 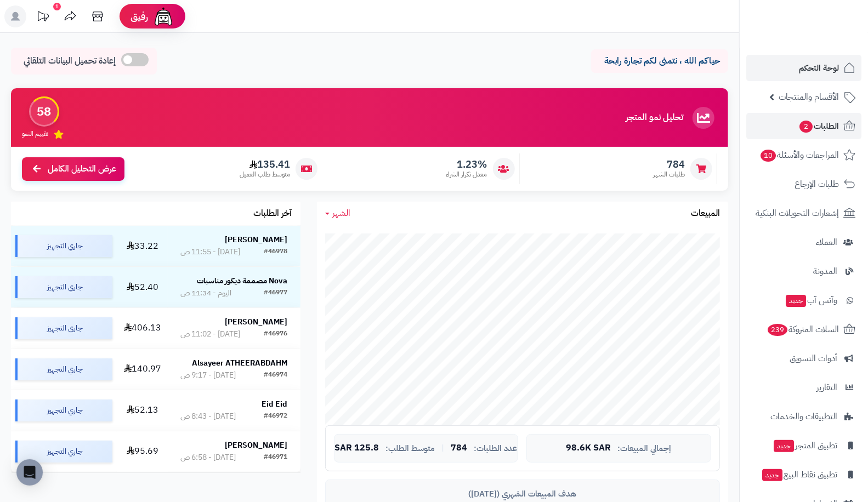 What do you see at coordinates (589, 448) in the screenshot?
I see `span: 98.6K SAR` at bounding box center [589, 448].